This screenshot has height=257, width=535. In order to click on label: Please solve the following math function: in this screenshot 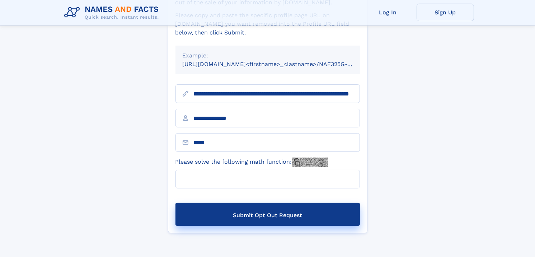, I will do `click(252, 162)`.